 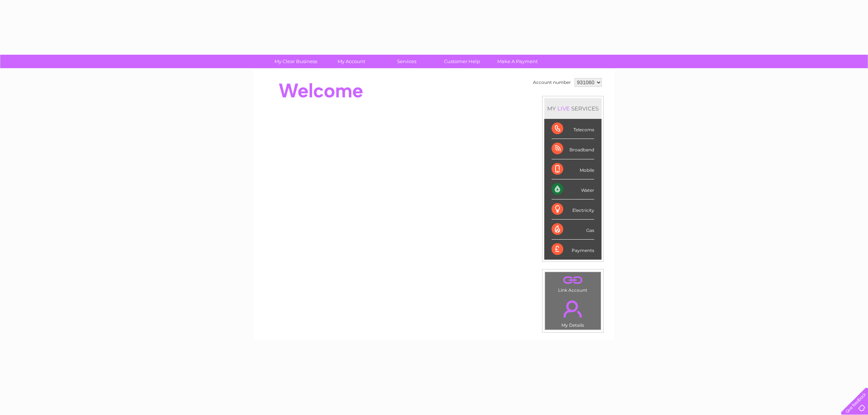 What do you see at coordinates (573, 312) in the screenshot?
I see `td: My Details` at bounding box center [573, 312].